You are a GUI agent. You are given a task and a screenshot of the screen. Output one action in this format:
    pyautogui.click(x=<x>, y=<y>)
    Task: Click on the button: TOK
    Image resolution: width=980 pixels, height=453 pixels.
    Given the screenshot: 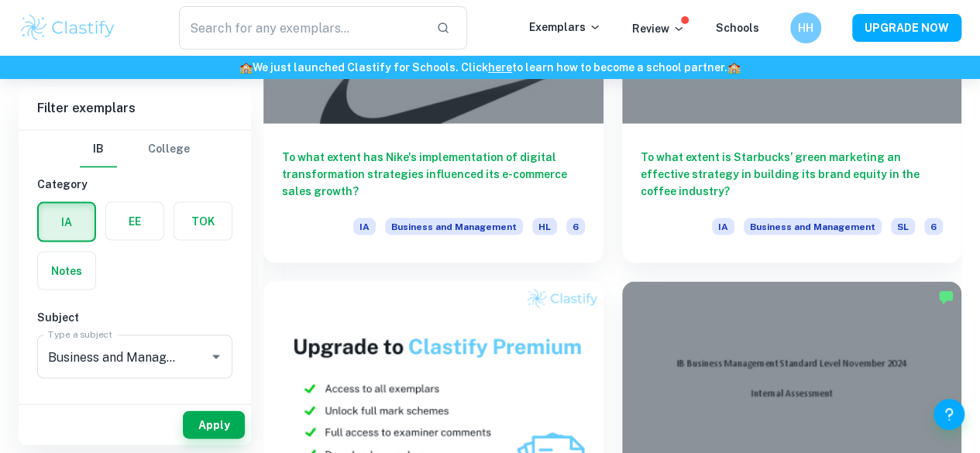 What is the action you would take?
    pyautogui.click(x=203, y=222)
    